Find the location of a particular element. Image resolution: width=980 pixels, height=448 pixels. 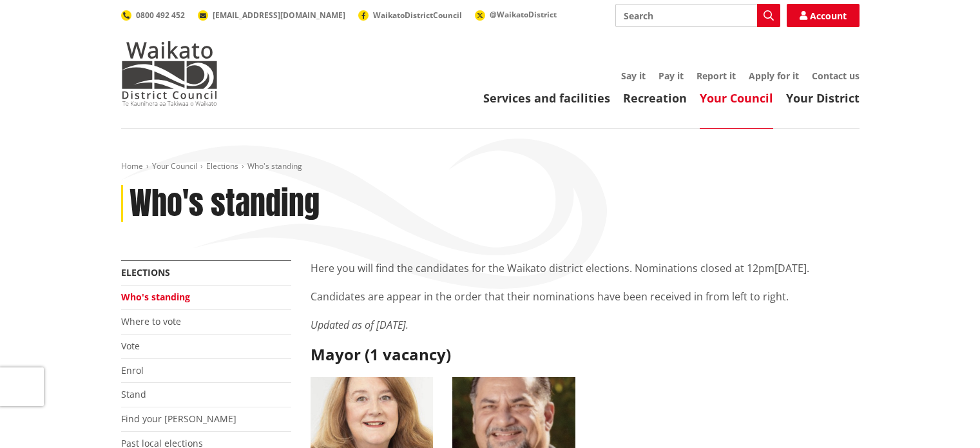

a: @WaikatoDistrict is located at coordinates (515, 14).